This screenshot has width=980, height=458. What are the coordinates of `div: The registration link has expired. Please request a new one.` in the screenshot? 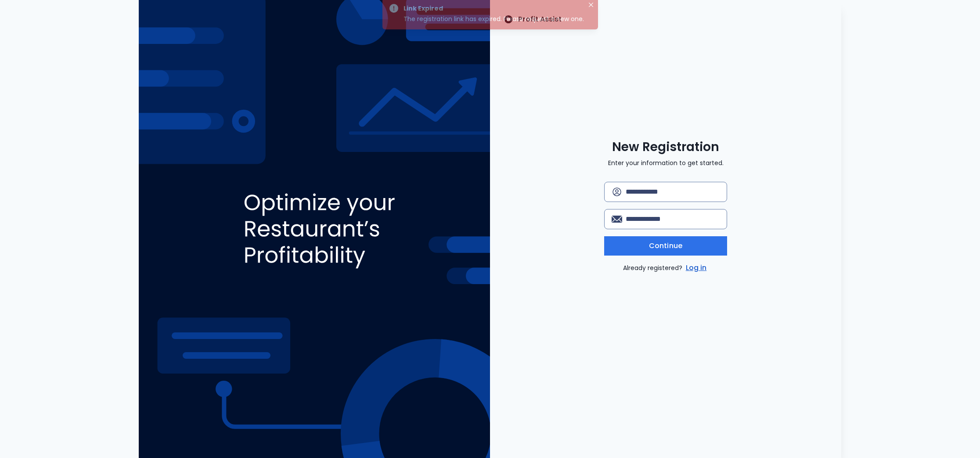 It's located at (493, 19).